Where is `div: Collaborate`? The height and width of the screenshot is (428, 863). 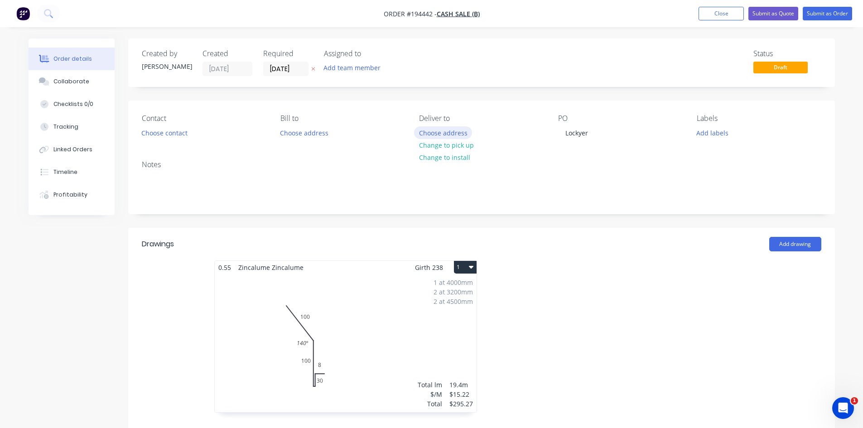 div: Collaborate is located at coordinates (71, 82).